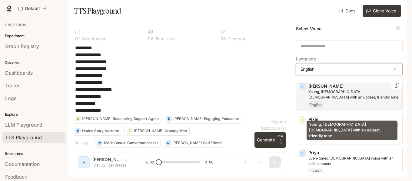  What do you see at coordinates (100, 143) in the screenshot?
I see `div: M` at bounding box center [100, 143].